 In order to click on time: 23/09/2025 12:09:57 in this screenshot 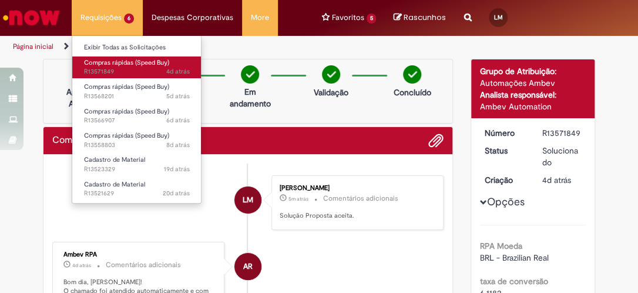, I will do `click(178, 144)`.